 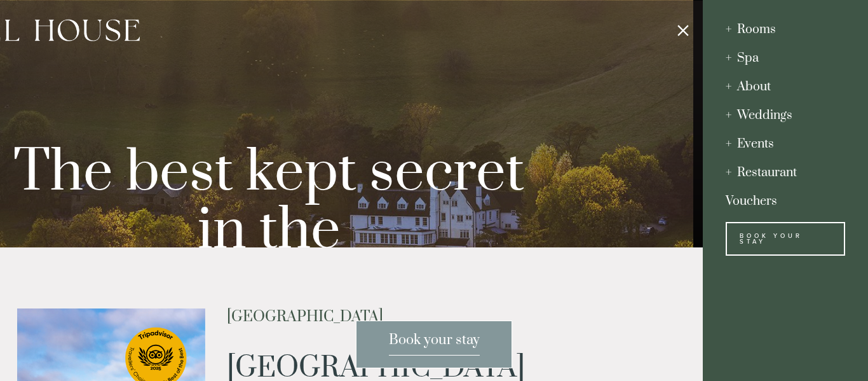 What do you see at coordinates (786, 201) in the screenshot?
I see `a: Vouchers` at bounding box center [786, 201].